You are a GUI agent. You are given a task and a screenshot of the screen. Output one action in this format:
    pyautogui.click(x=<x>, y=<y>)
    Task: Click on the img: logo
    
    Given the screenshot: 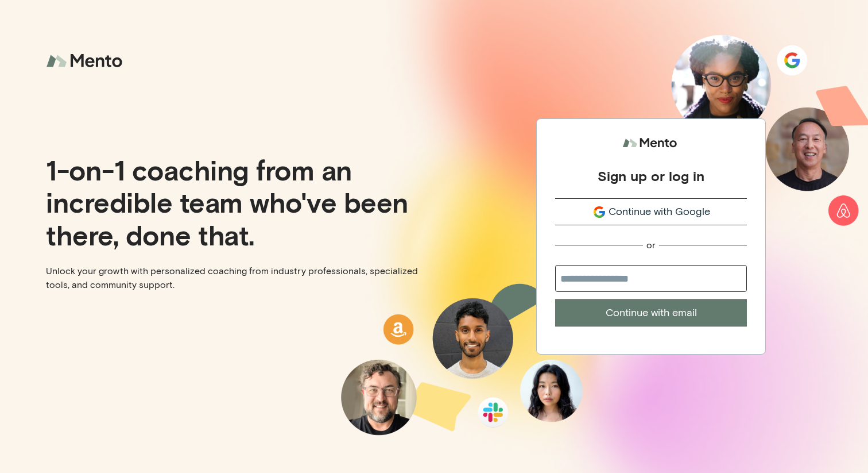 What is the action you would take?
    pyautogui.click(x=86, y=61)
    